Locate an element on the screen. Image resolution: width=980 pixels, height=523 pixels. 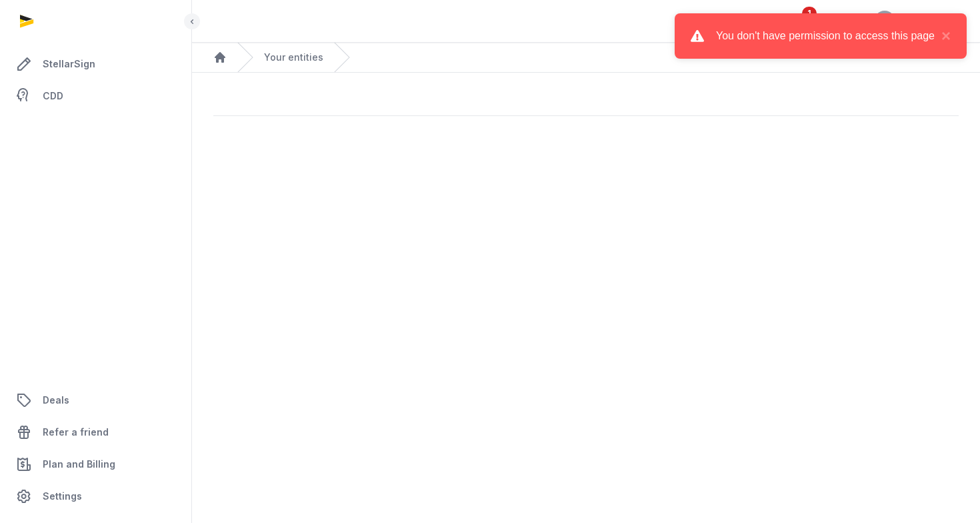
span: 1 is located at coordinates (809, 13).